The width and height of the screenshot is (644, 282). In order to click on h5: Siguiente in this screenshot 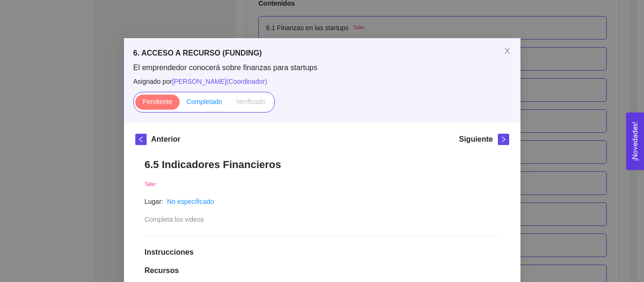, I will do `click(476, 139)`.